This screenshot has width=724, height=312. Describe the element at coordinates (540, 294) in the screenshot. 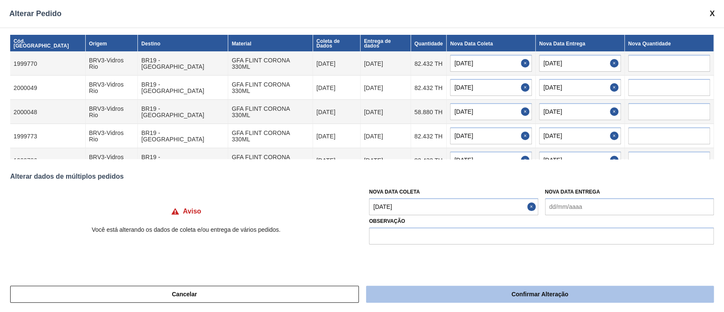

I see `button: Confirmar Alteração` at that location.